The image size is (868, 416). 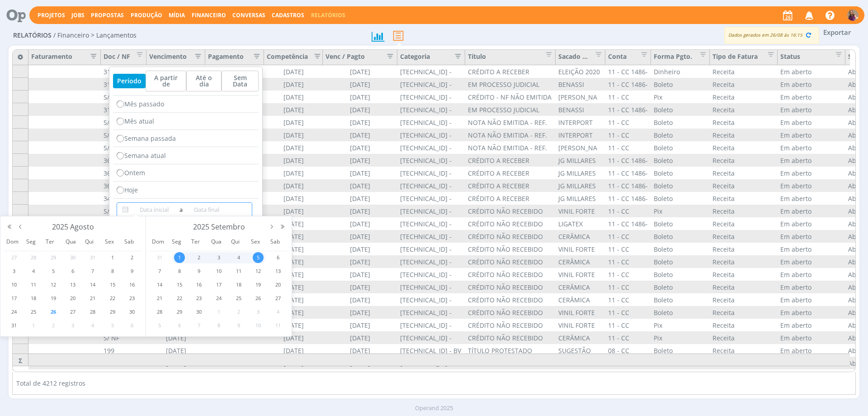 I want to click on div: LIGATEX INDÚSTRIA E COMÉRCIO DE ARGAMASSA LTDA, so click(x=581, y=223).